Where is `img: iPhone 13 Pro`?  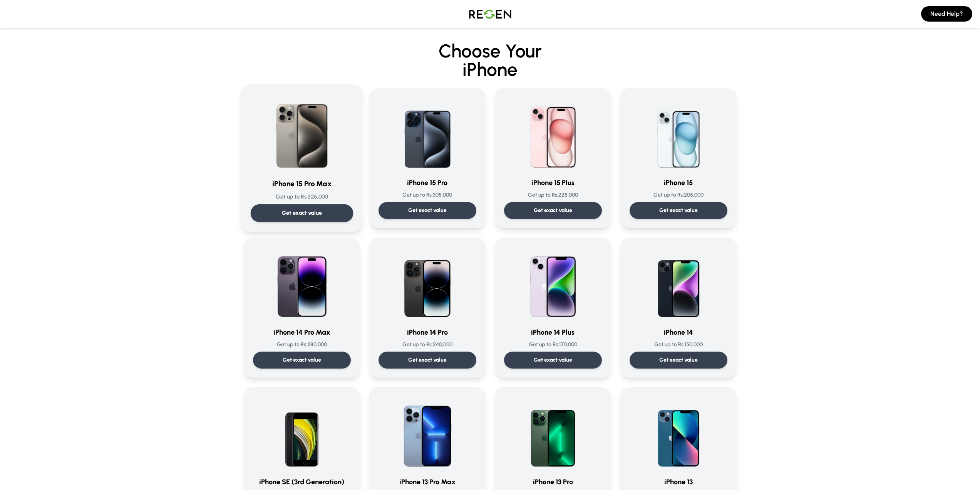
img: iPhone 13 Pro is located at coordinates (553, 433).